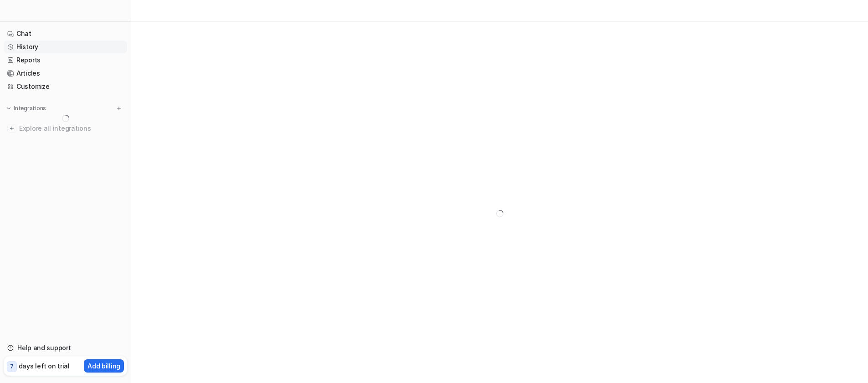  What do you see at coordinates (12, 367) in the screenshot?
I see `p: 7` at bounding box center [12, 367].